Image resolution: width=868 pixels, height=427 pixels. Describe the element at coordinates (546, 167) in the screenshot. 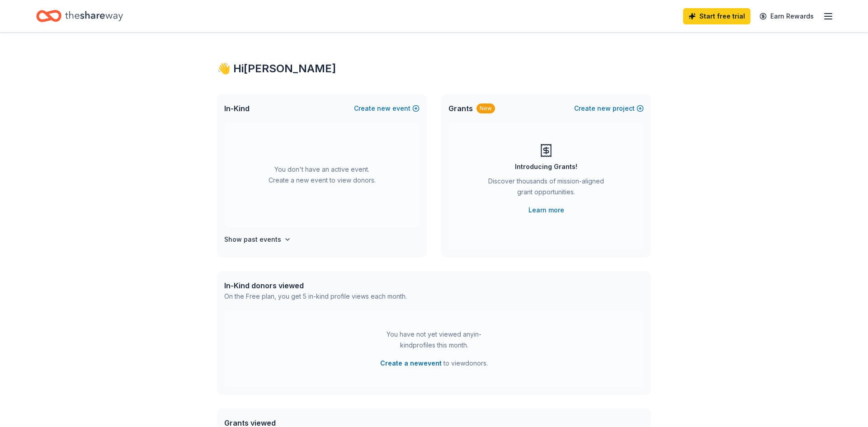

I see `div: Introducing Grants!` at that location.